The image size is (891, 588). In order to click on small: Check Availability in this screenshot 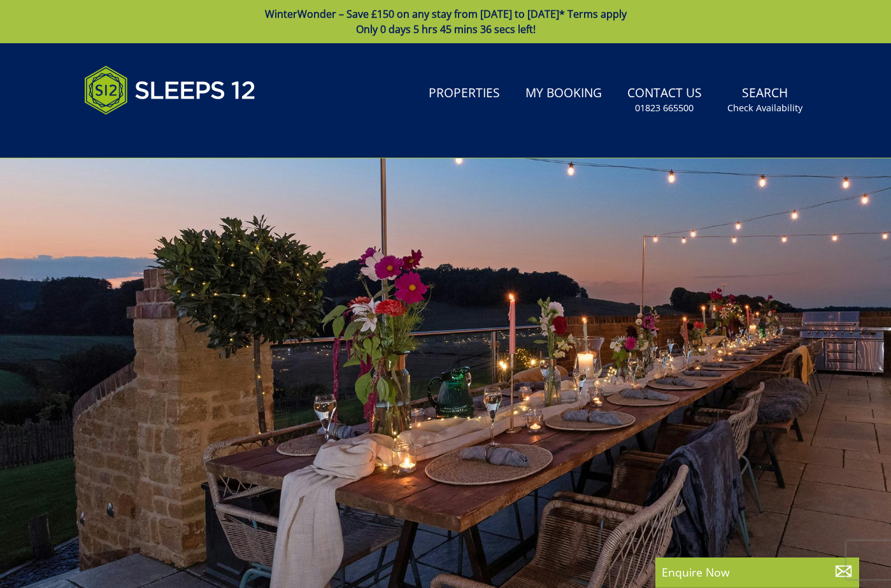, I will do `click(764, 108)`.